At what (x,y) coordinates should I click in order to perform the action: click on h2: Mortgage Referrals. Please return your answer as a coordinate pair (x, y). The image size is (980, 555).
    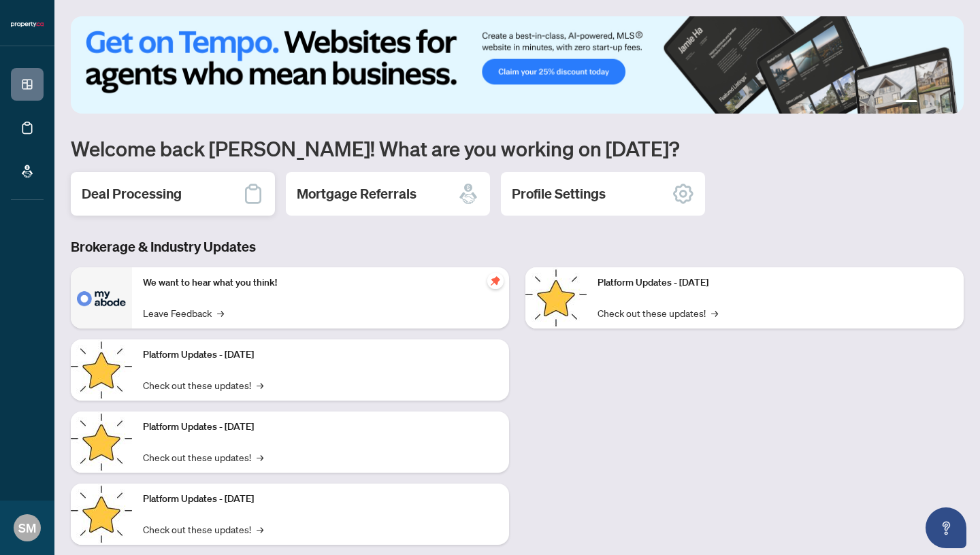
    Looking at the image, I should click on (356, 194).